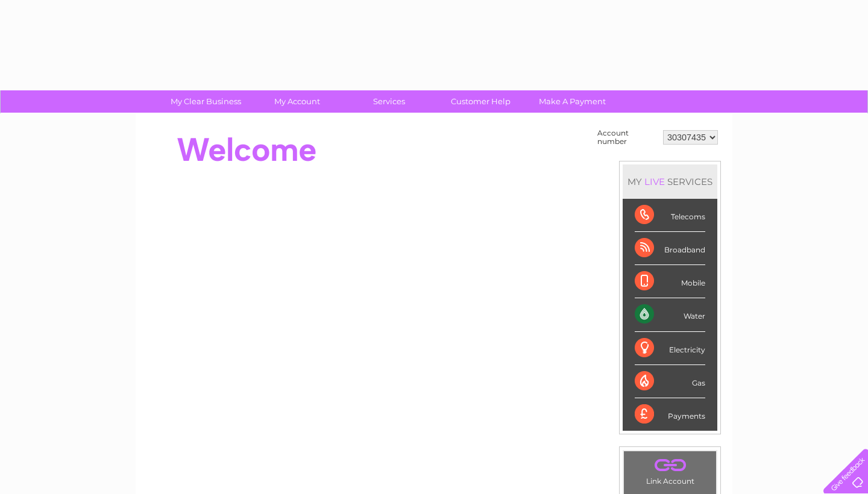 The image size is (868, 494). I want to click on a: Services, so click(389, 101).